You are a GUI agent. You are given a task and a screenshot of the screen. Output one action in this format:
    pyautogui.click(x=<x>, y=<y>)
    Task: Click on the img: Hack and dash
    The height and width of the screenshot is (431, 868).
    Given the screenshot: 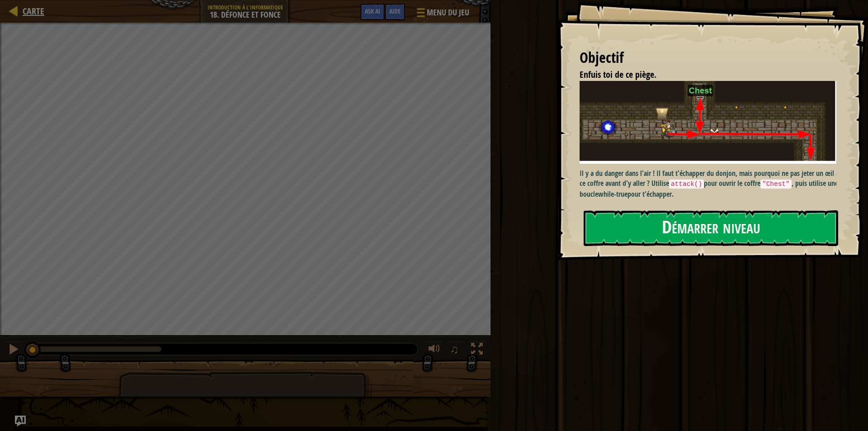 What is the action you would take?
    pyautogui.click(x=712, y=122)
    